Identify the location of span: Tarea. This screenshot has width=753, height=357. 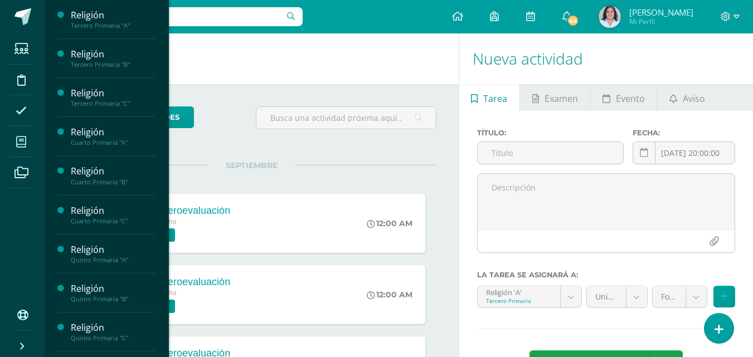
(495, 99).